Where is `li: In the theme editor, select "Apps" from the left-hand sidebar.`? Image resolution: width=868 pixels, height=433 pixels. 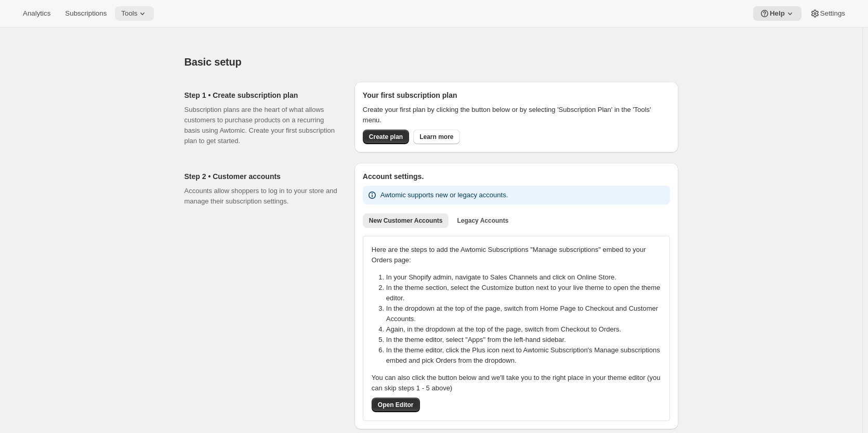
li: In the theme editor, select "Apps" from the left-hand sidebar. is located at coordinates (527, 340).